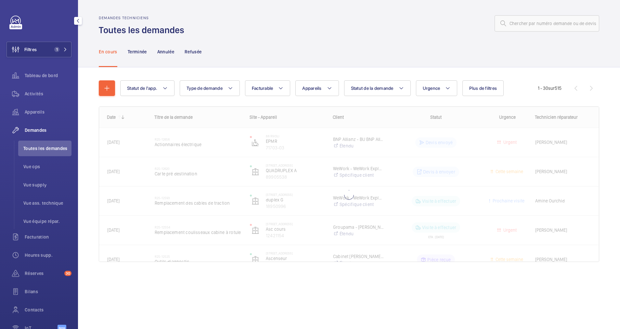  Describe the element at coordinates (48, 255) in the screenshot. I see `span: Heures supp.` at that location.